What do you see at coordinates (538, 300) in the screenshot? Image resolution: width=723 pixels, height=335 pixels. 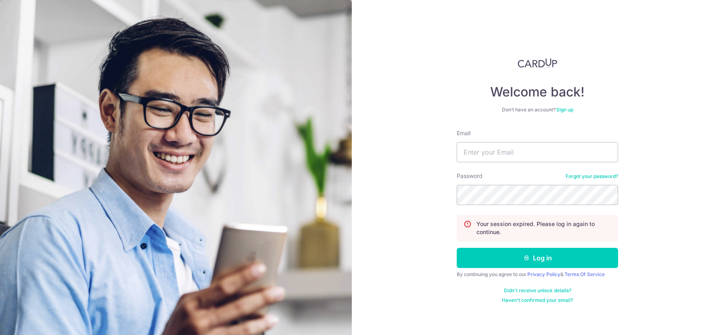 I see `a: Haven't confirmed your email?` at bounding box center [538, 300].